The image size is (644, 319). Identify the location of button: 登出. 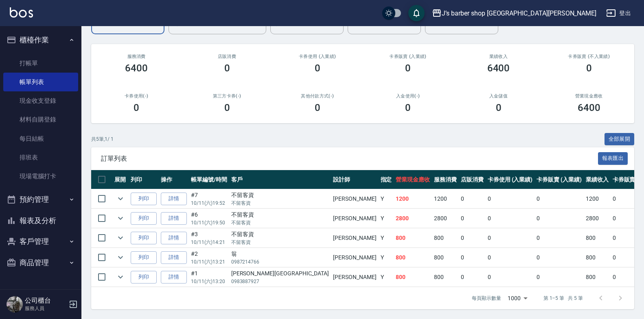
(619, 13).